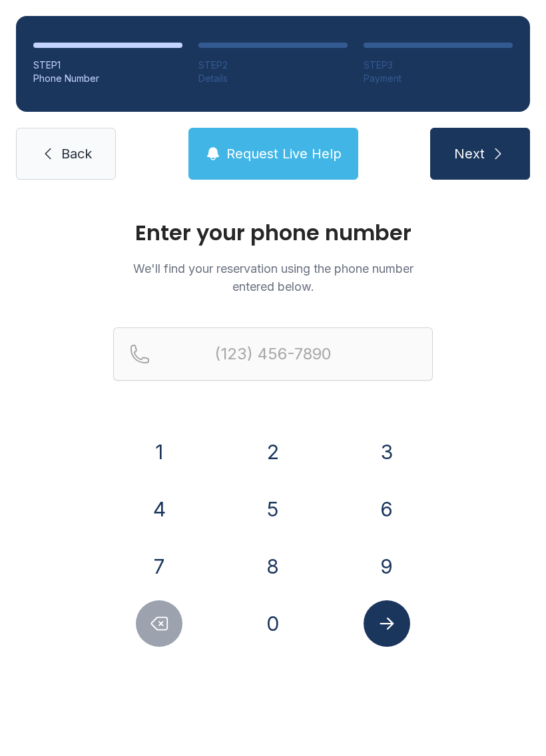  Describe the element at coordinates (273, 354) in the screenshot. I see `input: Reservation phone number` at that location.